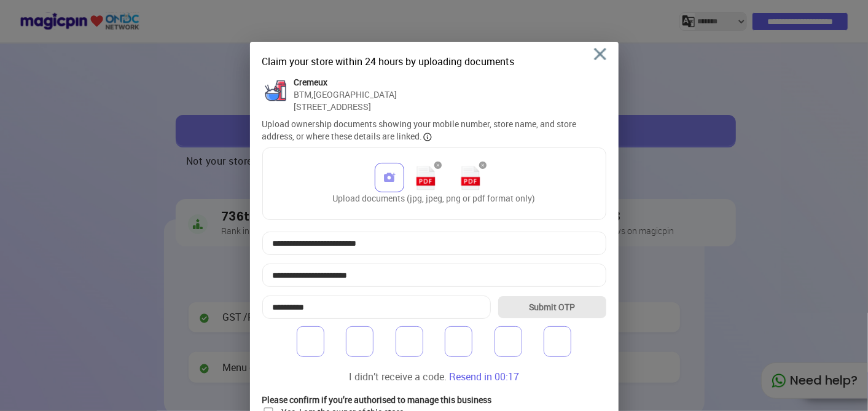 The image size is (868, 411). I want to click on div: Upload documents (jpg, jpeg, png or pdf format only), so click(434, 184).